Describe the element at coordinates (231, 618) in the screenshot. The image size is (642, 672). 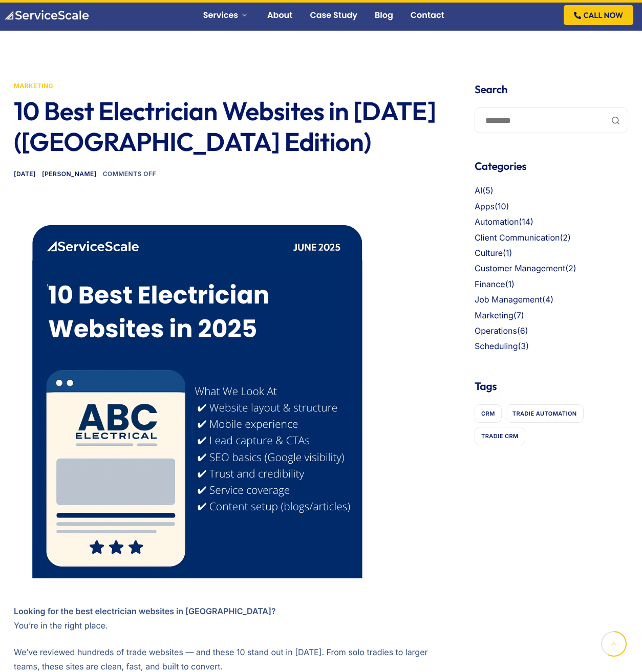
I see `p: You’re in the right place.` at that location.